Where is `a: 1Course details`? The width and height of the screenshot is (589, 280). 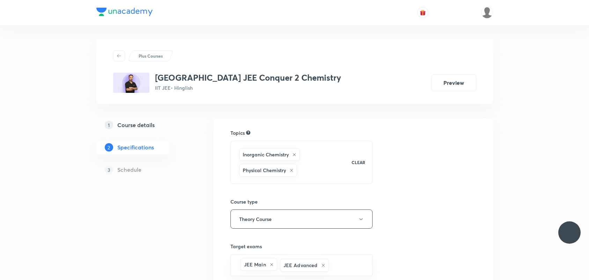 a: 1Course details is located at coordinates (144, 125).